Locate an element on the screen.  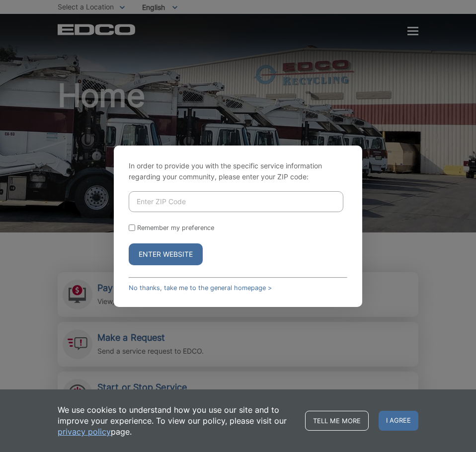
p: We use cookies to understand how you use our site and to improve your experience. To view our pol... is located at coordinates (176, 421).